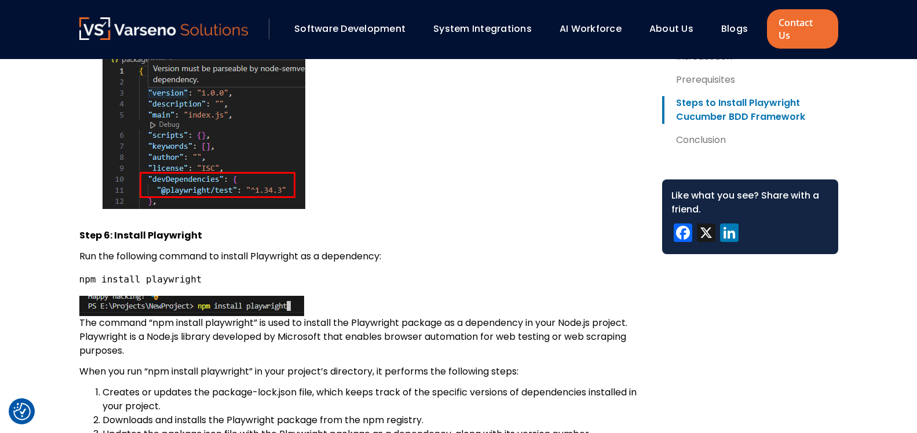  I want to click on div: AI Workforce, so click(596, 29).